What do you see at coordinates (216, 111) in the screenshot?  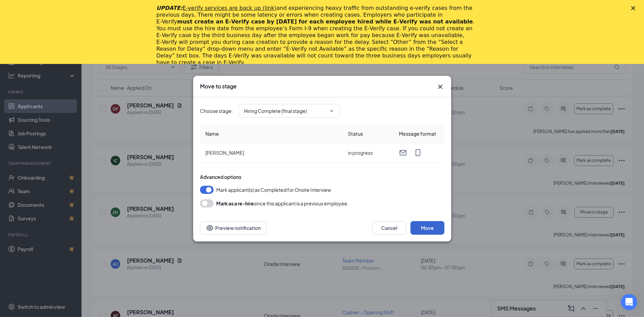 I see `span: Choose stage :` at bounding box center [216, 111].